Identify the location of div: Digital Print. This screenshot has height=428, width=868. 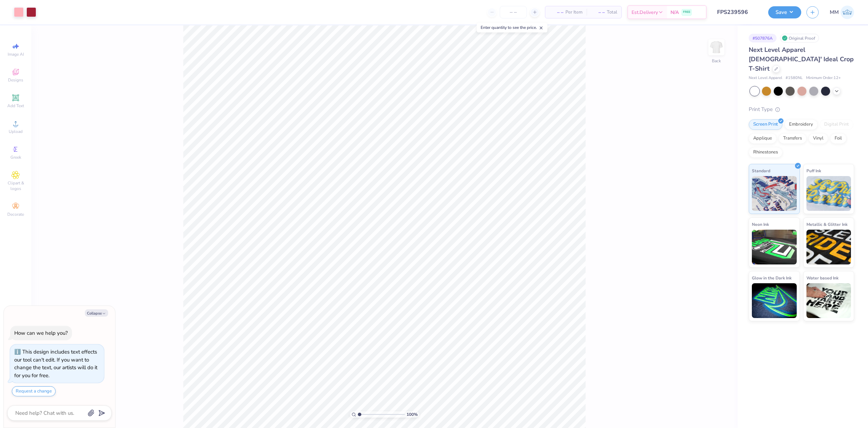
(837, 125).